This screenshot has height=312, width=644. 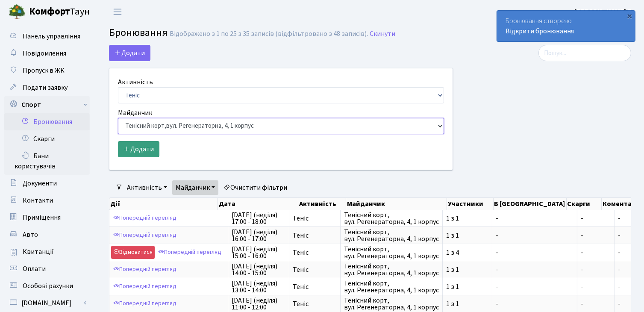 I want to click on span: 1 з 4, so click(x=467, y=253).